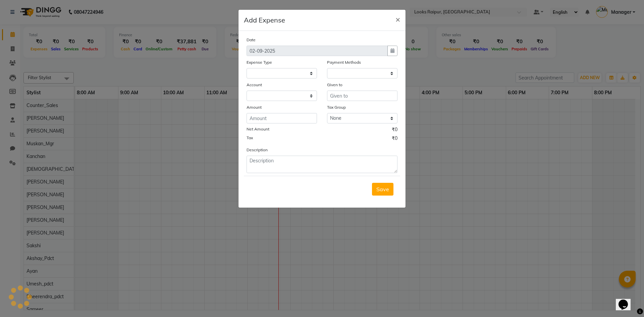 Image resolution: width=644 pixels, height=317 pixels. What do you see at coordinates (336, 107) in the screenshot?
I see `label: Tax Group` at bounding box center [336, 107].